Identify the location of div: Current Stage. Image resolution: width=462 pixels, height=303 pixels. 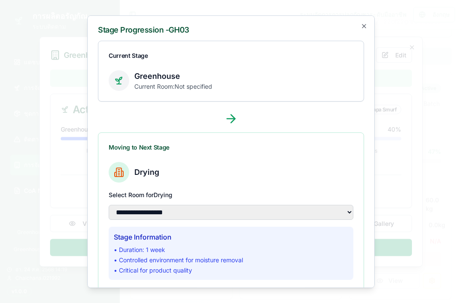
(231, 55).